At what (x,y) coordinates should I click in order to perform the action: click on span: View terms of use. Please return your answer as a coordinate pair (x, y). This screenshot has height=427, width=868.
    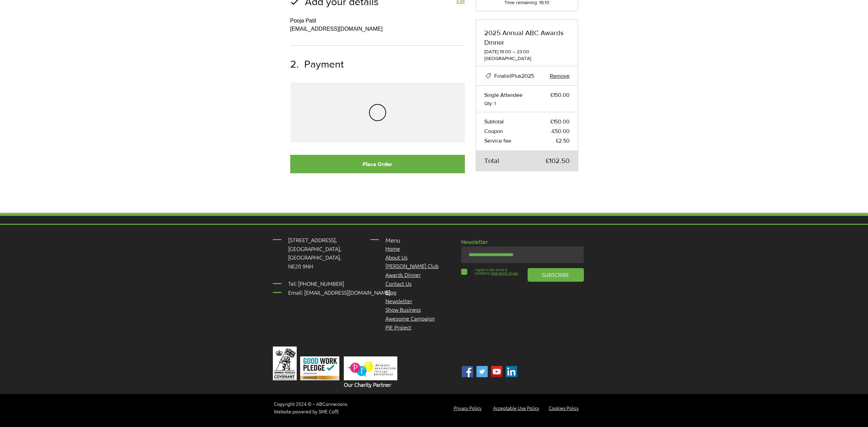
    Looking at the image, I should click on (504, 274).